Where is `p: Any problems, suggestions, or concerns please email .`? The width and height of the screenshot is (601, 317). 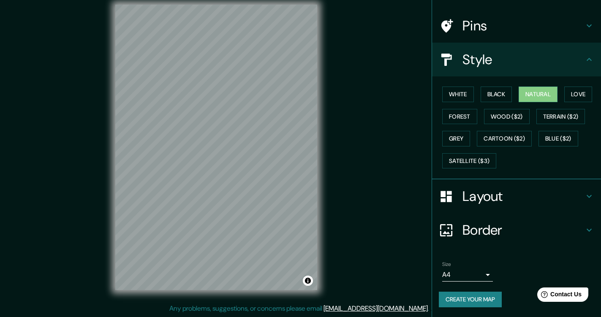
p: Any problems, suggestions, or concerns please email . is located at coordinates (299, 309).